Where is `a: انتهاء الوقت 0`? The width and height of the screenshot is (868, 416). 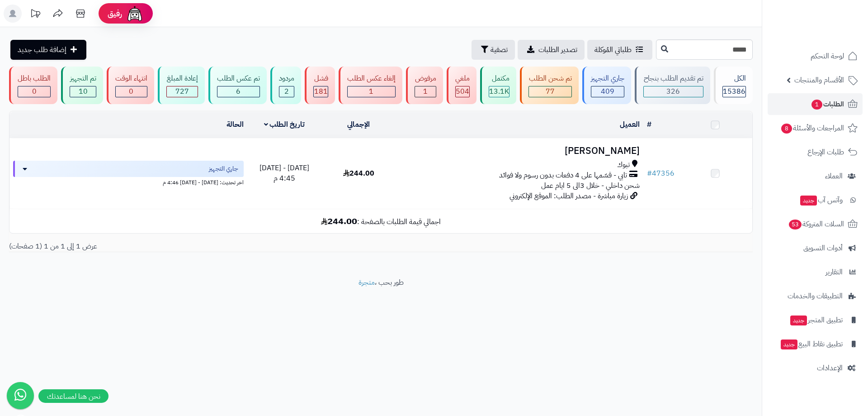 a: انتهاء الوقت 0 is located at coordinates (130, 85).